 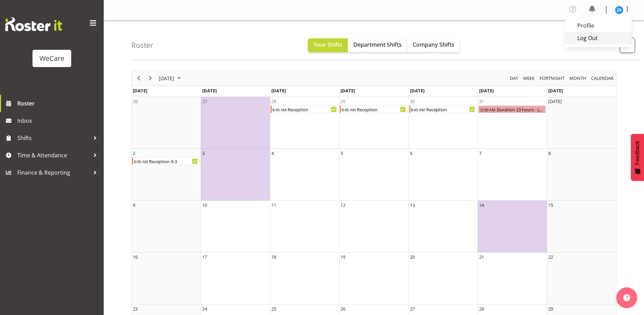 What do you see at coordinates (205, 205) in the screenshot?
I see `div: 10` at bounding box center [205, 205].